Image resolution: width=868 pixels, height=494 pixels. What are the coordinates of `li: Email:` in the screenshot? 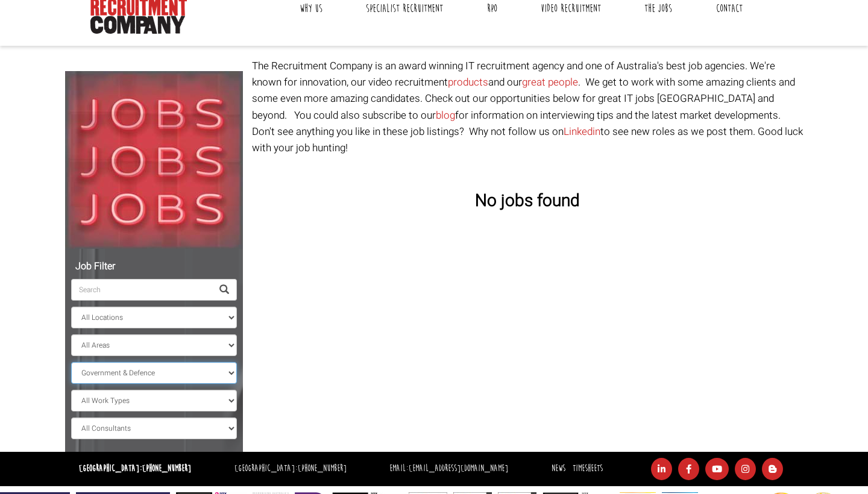 It's located at (448, 468).